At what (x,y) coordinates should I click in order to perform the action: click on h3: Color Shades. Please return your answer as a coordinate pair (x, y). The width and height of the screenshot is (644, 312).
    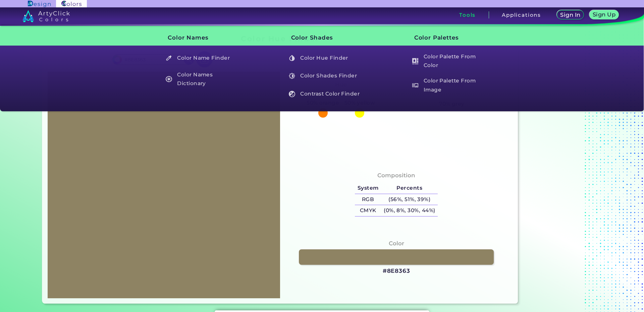
    Looking at the image, I should click on (322, 38).